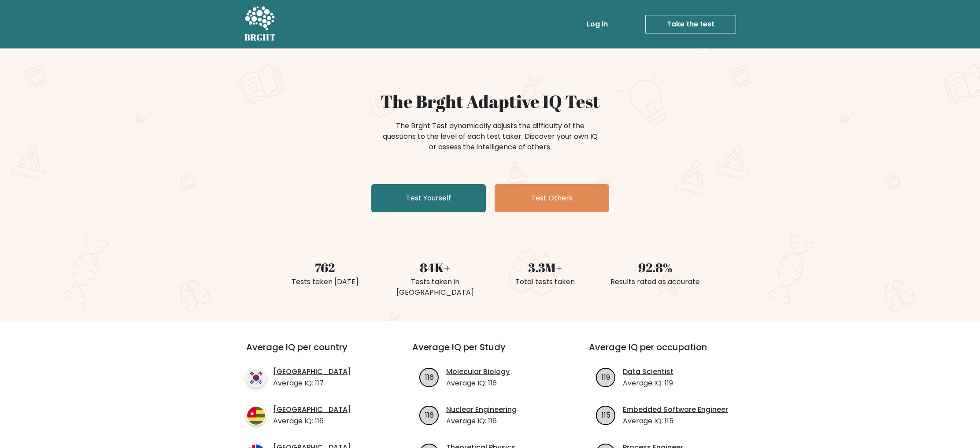 The height and width of the screenshot is (448, 980). What do you see at coordinates (482, 410) in the screenshot?
I see `a: Nuclear Engineering` at bounding box center [482, 410].